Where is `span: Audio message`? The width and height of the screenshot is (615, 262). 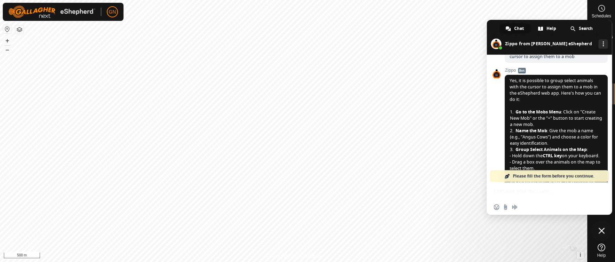
span: Audio message is located at coordinates (515, 207).